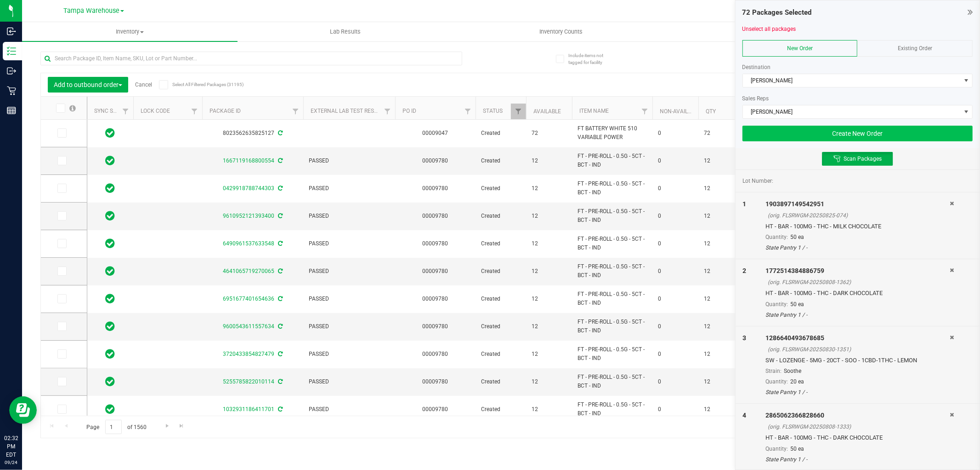 The image size is (980, 470). Describe the element at coordinates (612, 133) in the screenshot. I see `span: FT BATTERY WHITE 510 VARIABLE POWER` at that location.